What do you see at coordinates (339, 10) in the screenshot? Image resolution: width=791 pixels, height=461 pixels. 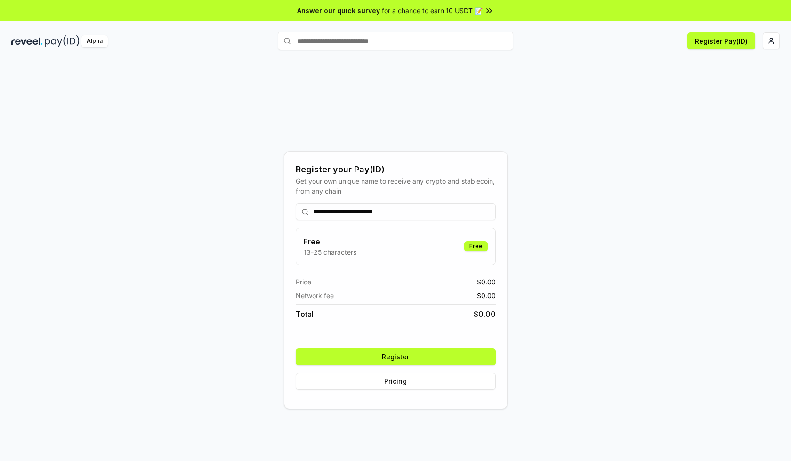 I see `span: Answer our quick survey` at bounding box center [339, 10].